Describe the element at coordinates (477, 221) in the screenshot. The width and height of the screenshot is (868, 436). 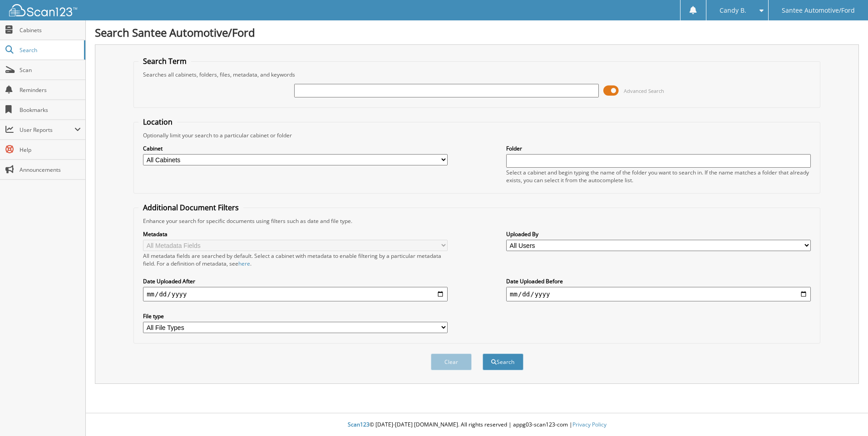
I see `div: Enhance your search for specific documents using filters such as date and file type.` at that location.